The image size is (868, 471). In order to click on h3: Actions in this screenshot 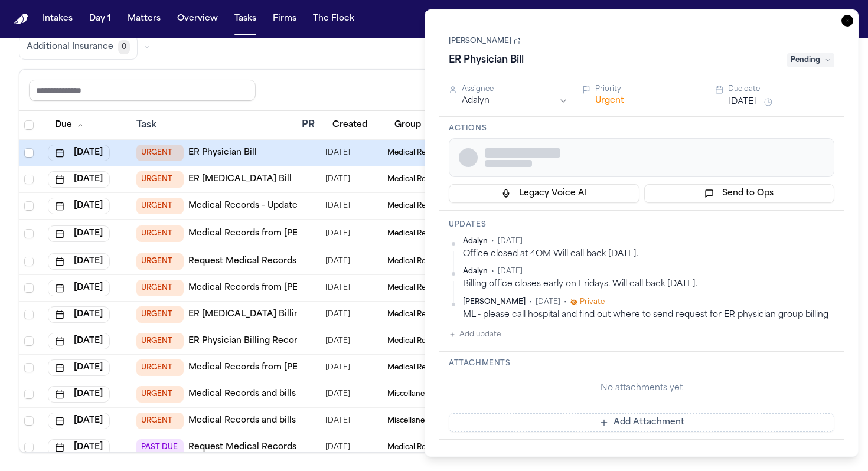, I will do `click(641, 129)`.